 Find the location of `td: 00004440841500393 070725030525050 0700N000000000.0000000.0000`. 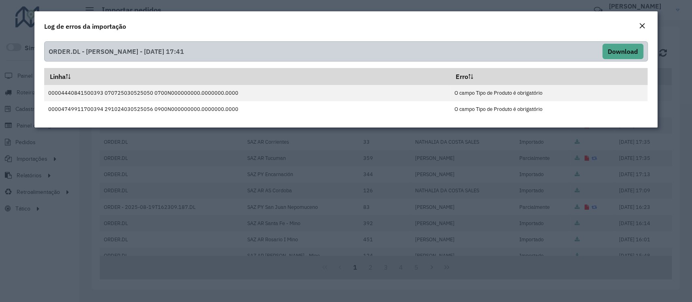

td: 00004440841500393 070725030525050 0700N000000000.0000000.0000 is located at coordinates (247, 93).